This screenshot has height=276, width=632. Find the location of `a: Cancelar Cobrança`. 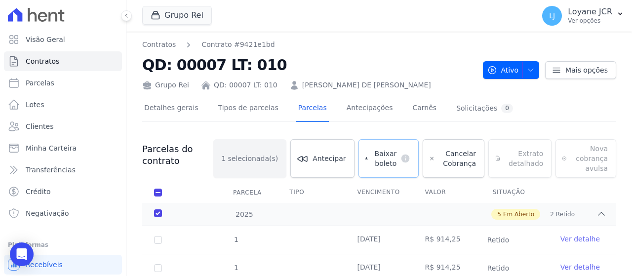

a: Cancelar Cobrança is located at coordinates (453, 159).